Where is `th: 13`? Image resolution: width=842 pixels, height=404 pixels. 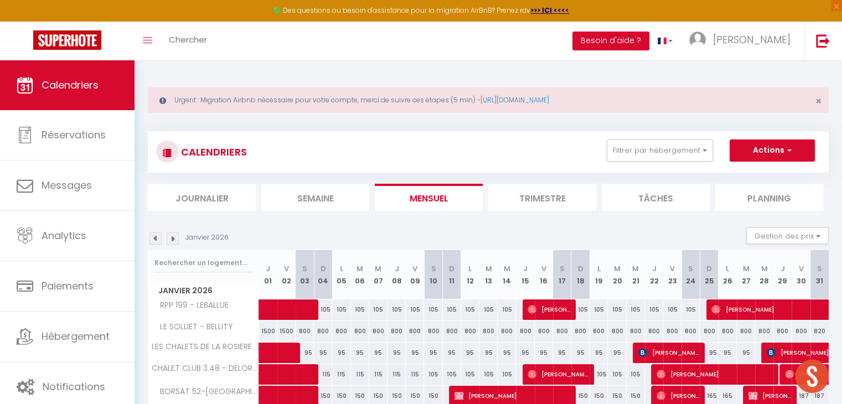 th: 13 is located at coordinates (488, 275).